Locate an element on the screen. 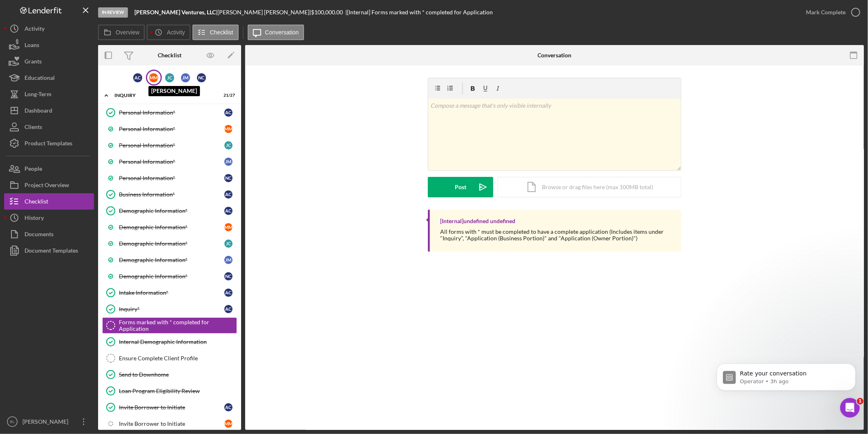 This screenshot has width=868, height=434. button: Long-Term is located at coordinates (49, 94).